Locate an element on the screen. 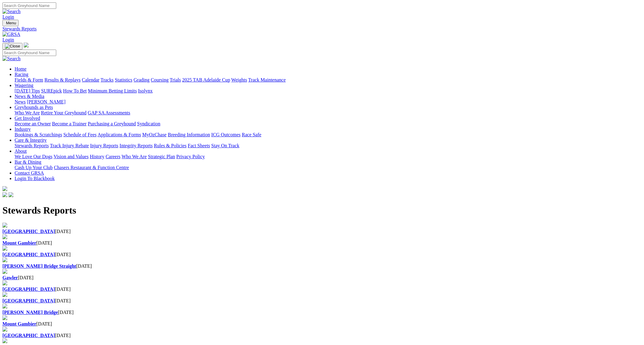 Image resolution: width=644 pixels, height=345 pixels. a: Gawler is located at coordinates (10, 277).